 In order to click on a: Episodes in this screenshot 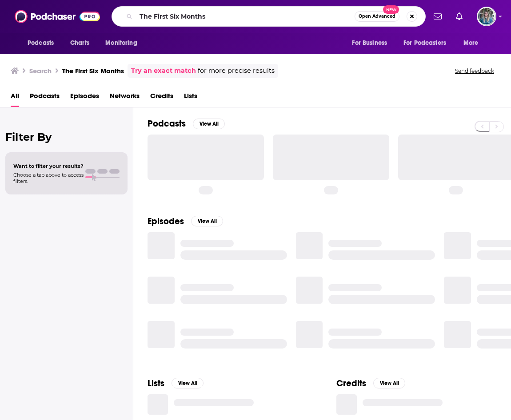, I will do `click(84, 98)`.